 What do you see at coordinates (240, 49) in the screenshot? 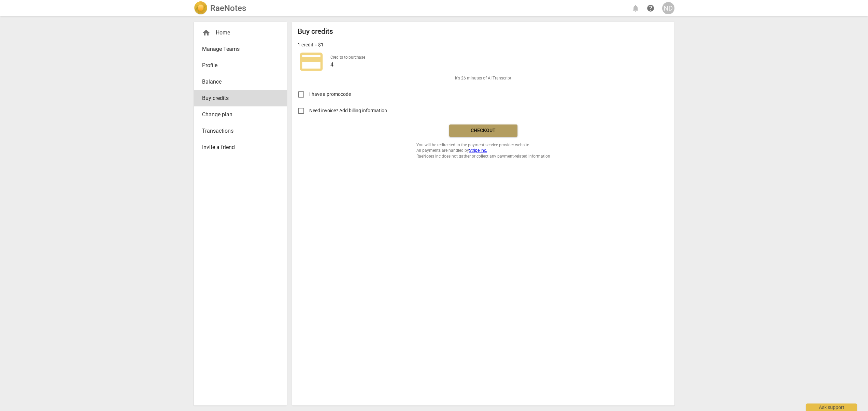
I see `a: Manage Teams` at bounding box center [240, 49].